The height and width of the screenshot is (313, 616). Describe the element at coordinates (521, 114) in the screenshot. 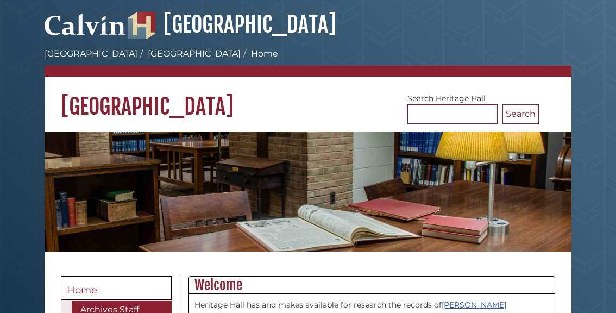

I see `button: Search` at that location.